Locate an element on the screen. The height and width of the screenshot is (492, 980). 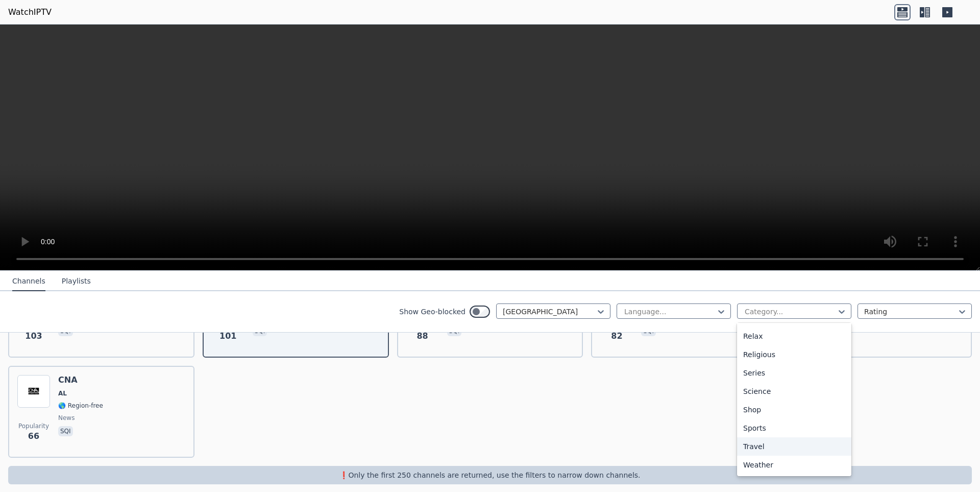
label: Show Geo-blocked is located at coordinates (432, 311).